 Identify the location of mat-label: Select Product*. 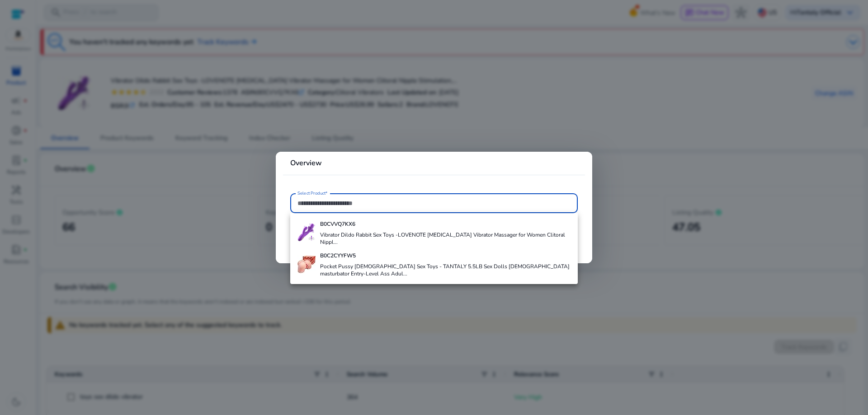
(313, 193).